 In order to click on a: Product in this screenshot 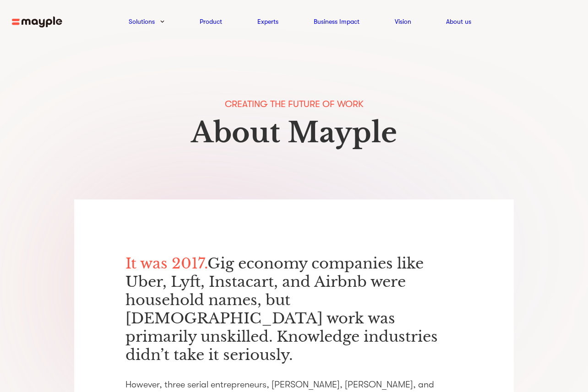, I will do `click(211, 22)`.